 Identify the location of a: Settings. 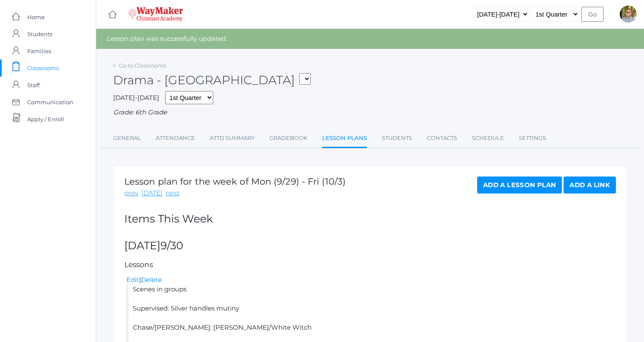
(532, 138).